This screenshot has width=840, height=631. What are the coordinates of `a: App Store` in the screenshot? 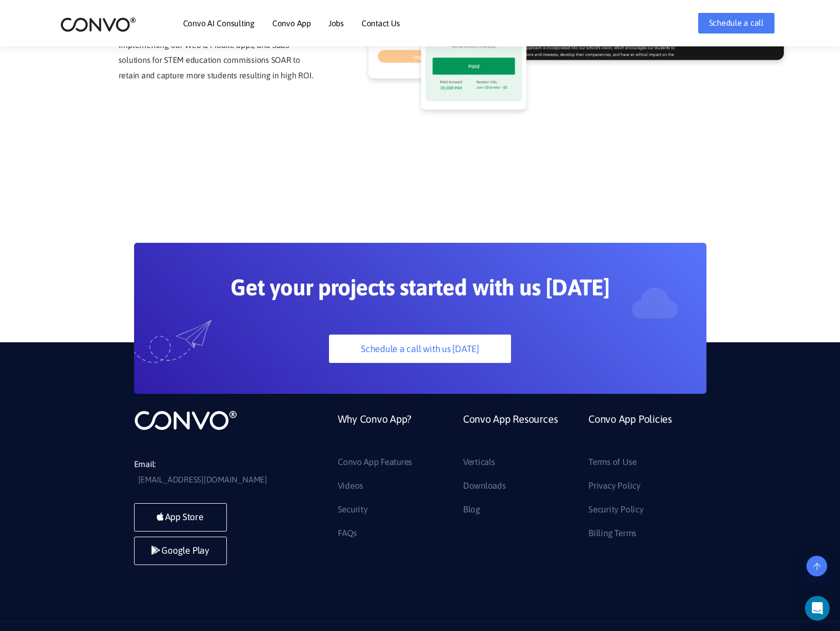 It's located at (181, 517).